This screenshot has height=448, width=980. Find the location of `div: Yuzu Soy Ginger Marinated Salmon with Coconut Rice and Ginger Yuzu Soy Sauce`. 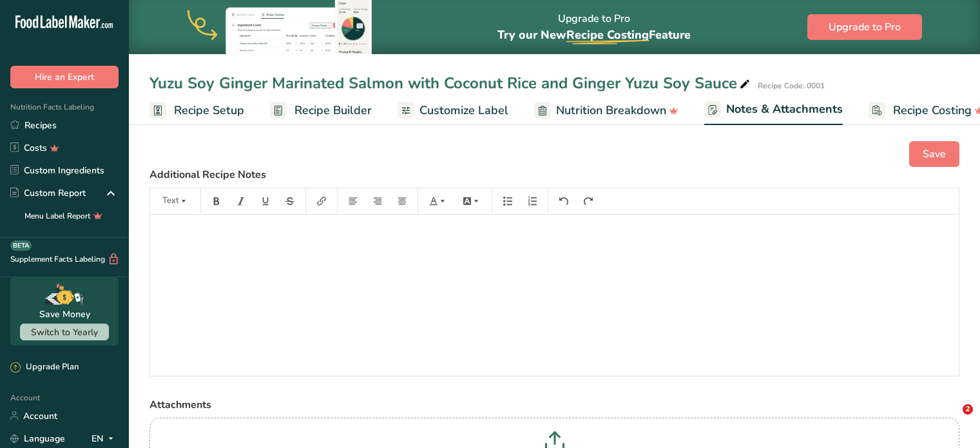

div: Yuzu Soy Ginger Marinated Salmon with Coconut Rice and Ginger Yuzu Soy Sauce is located at coordinates (451, 83).